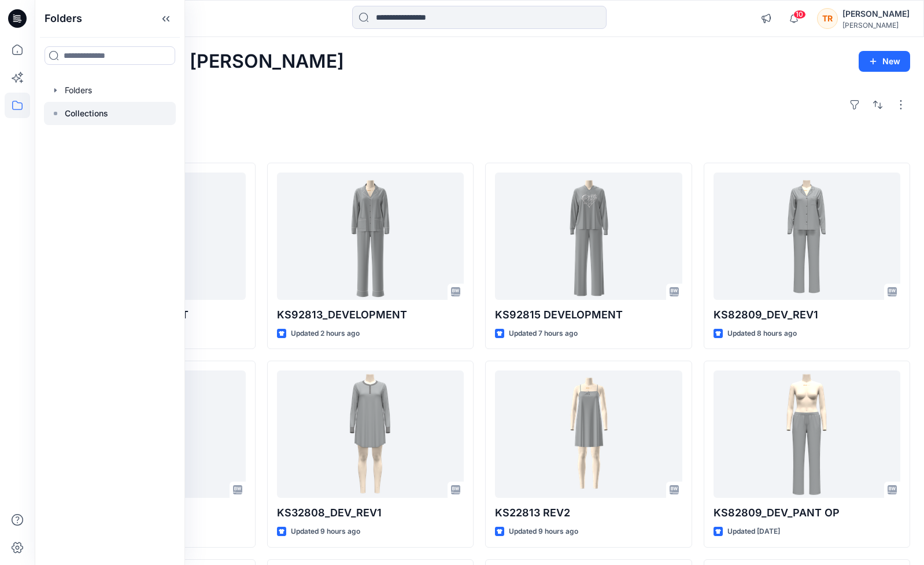 This screenshot has height=565, width=924. Describe the element at coordinates (588, 513) in the screenshot. I see `p: KS22813 REV2` at that location.